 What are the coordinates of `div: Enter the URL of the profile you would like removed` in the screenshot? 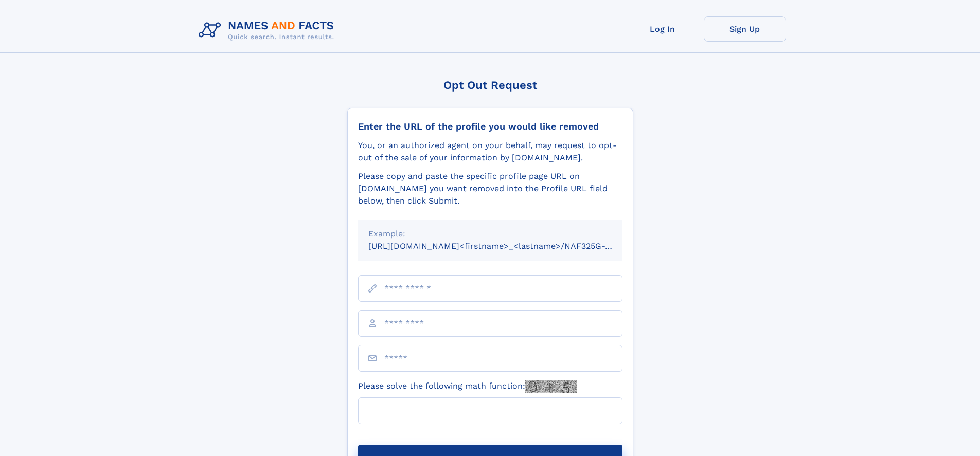 It's located at (490, 126).